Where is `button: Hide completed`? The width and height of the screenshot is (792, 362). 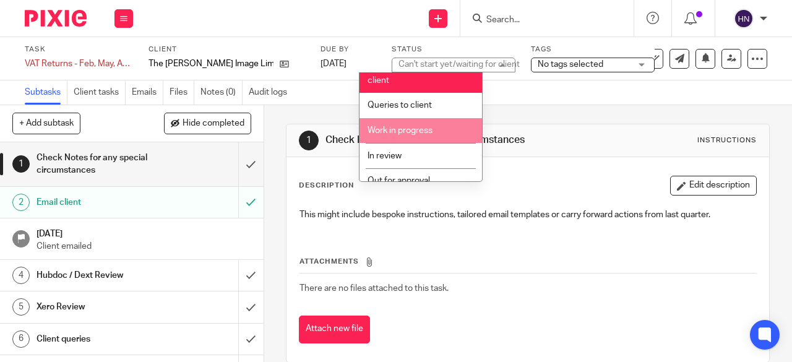
button: Hide completed is located at coordinates (207, 123).